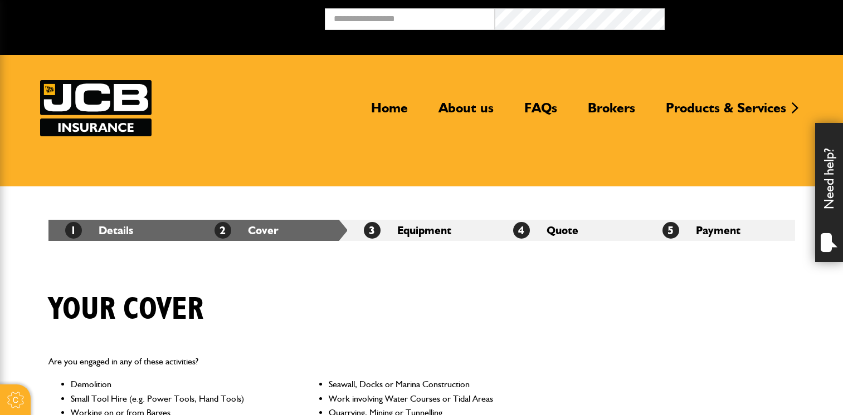 This screenshot has height=415, width=843. What do you see at coordinates (96, 108) in the screenshot?
I see `a: JCB Insurance Services` at bounding box center [96, 108].